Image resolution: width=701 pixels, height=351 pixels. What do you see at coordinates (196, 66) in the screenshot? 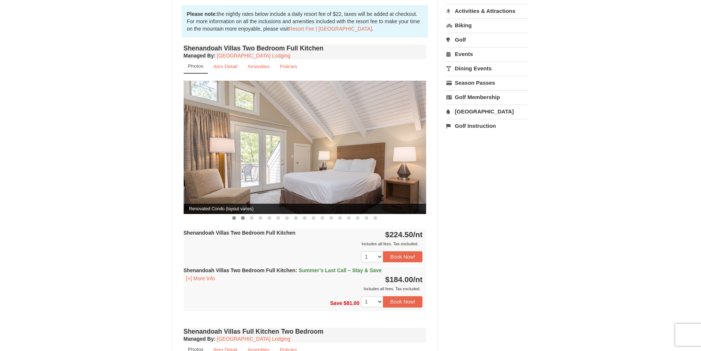
I see `a: Photos` at bounding box center [196, 66].